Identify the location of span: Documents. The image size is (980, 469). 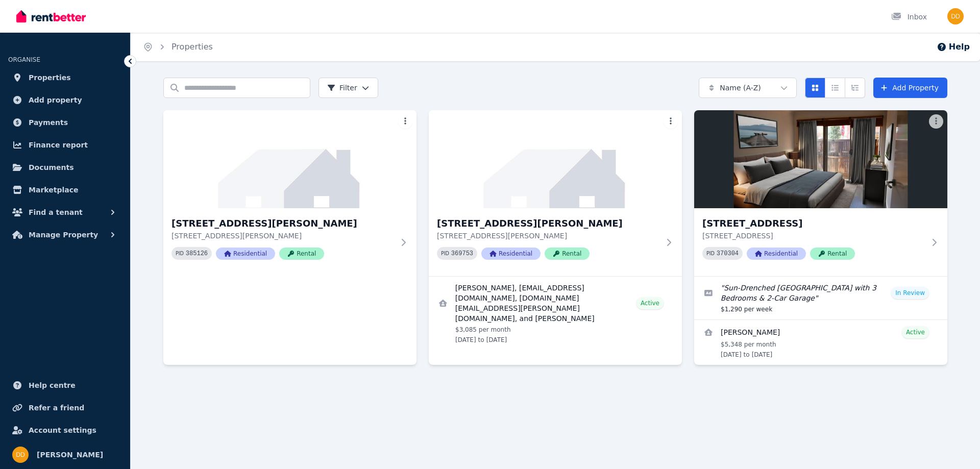
(51, 167).